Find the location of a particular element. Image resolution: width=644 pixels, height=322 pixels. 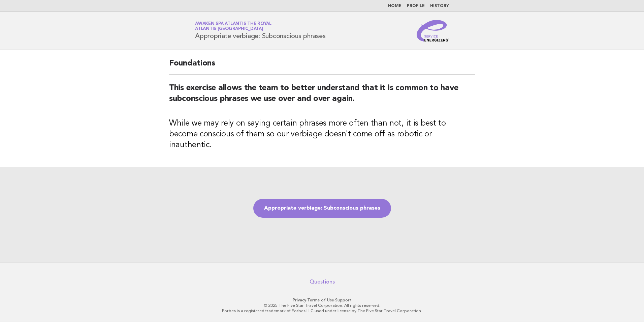

a: Profile is located at coordinates (416, 6).